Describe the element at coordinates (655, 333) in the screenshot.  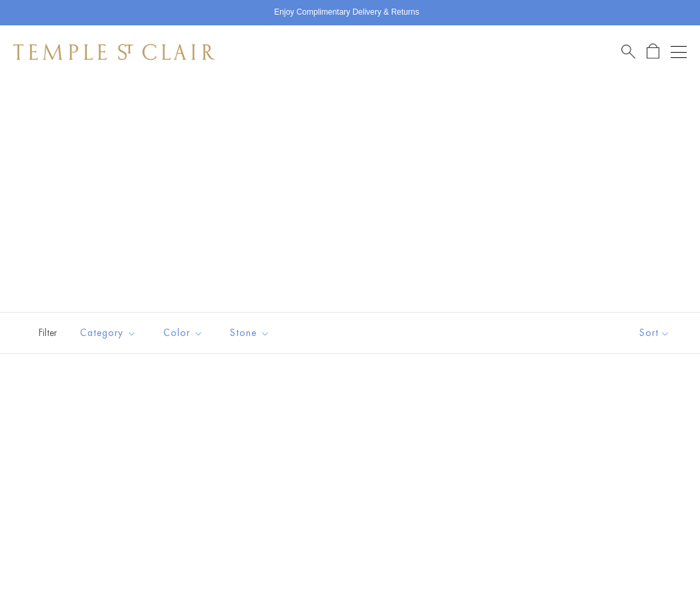
I see `button: Show sort by` at that location.